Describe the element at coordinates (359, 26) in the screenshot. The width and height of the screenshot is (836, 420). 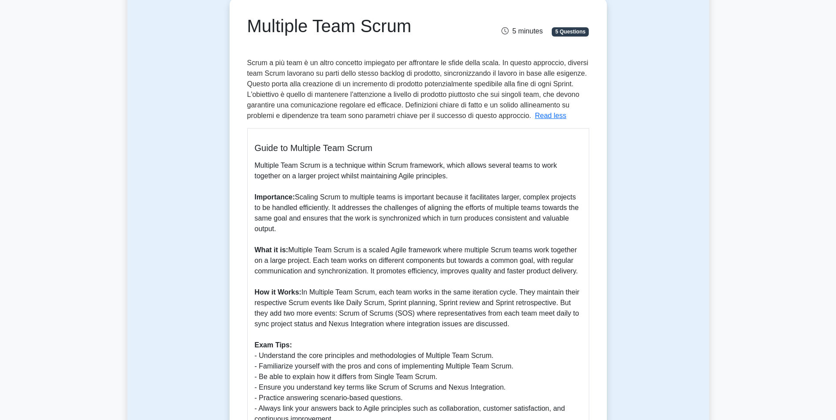
I see `h1: Multiple Team Scrum` at that location.